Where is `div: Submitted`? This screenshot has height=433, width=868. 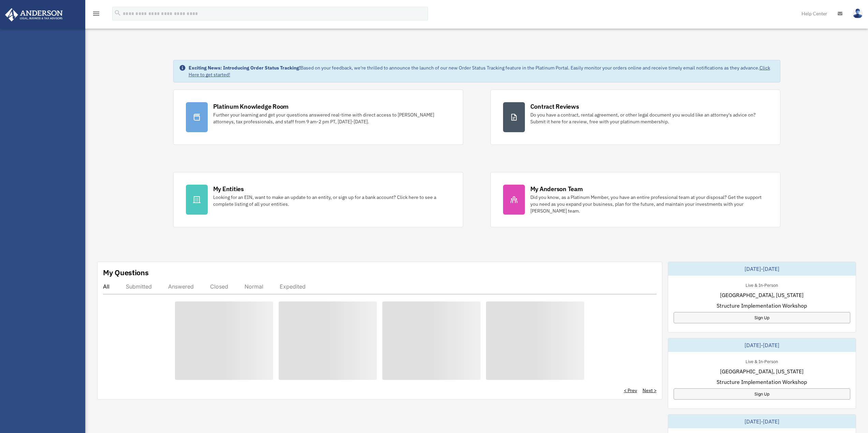
div: Submitted is located at coordinates (139, 287).